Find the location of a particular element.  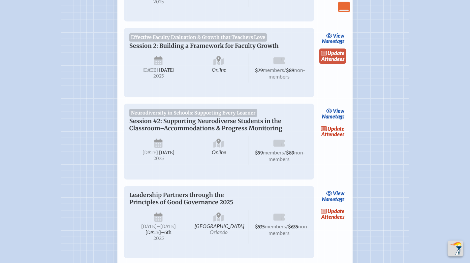

span: $59 is located at coordinates (259, 153).